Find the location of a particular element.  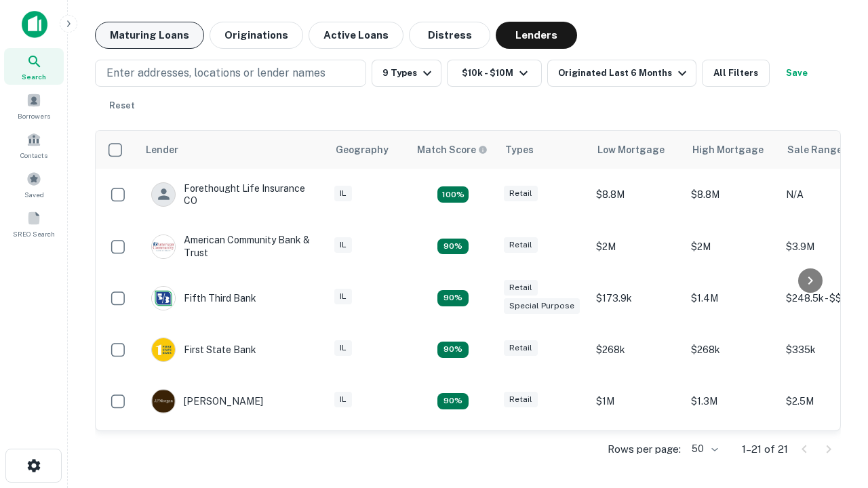

button: Lenders is located at coordinates (536, 35).